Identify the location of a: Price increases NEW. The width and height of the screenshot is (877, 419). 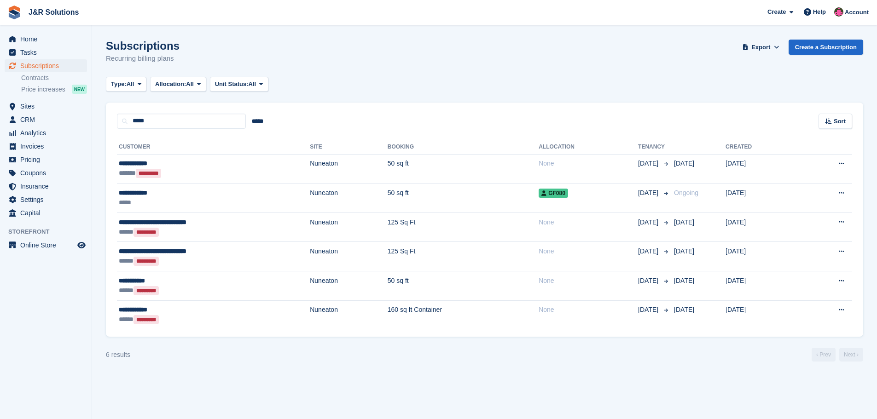
(54, 89).